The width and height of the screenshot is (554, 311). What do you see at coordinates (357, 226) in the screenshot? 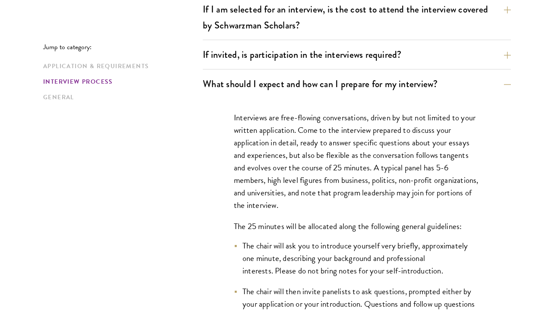
I see `p: The 25 minutes will be allocated along the following general guidelines:` at bounding box center [357, 226].